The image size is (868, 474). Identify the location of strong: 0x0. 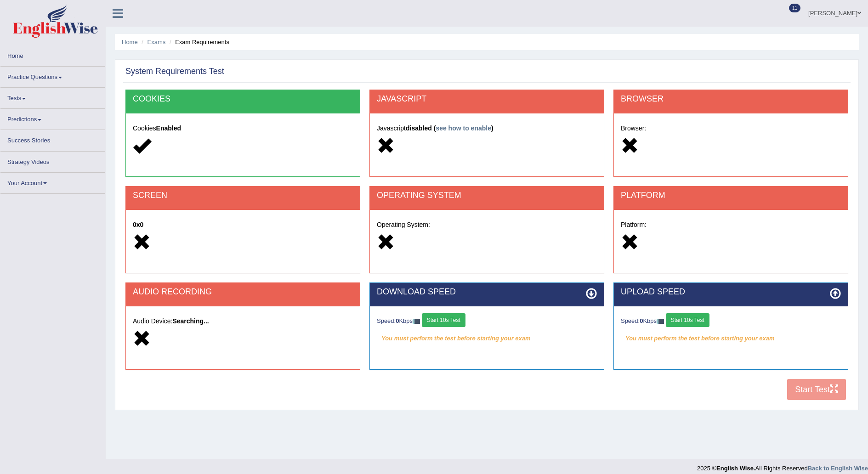
(138, 225).